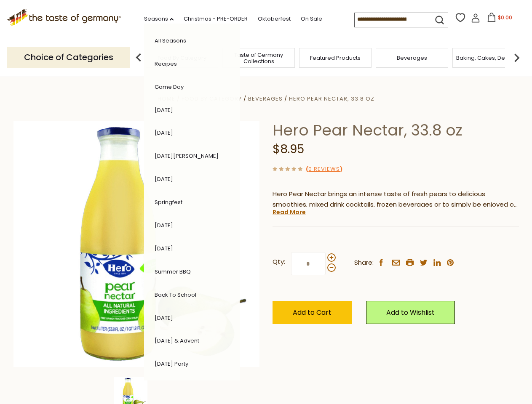 The height and width of the screenshot is (404, 532). Describe the element at coordinates (410, 312) in the screenshot. I see `a: Add to Wishlist` at that location.